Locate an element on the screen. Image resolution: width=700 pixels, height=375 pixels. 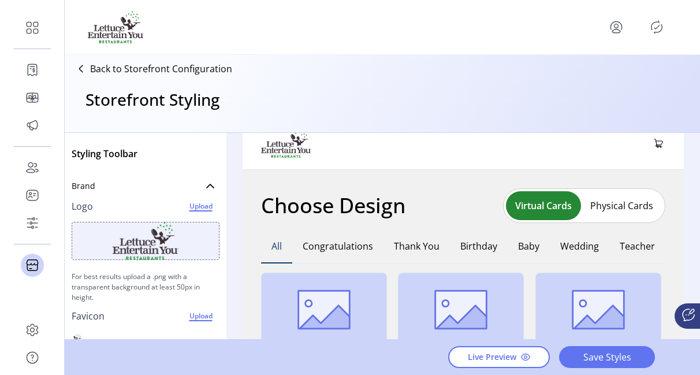
span: Brand is located at coordinates (83, 186).